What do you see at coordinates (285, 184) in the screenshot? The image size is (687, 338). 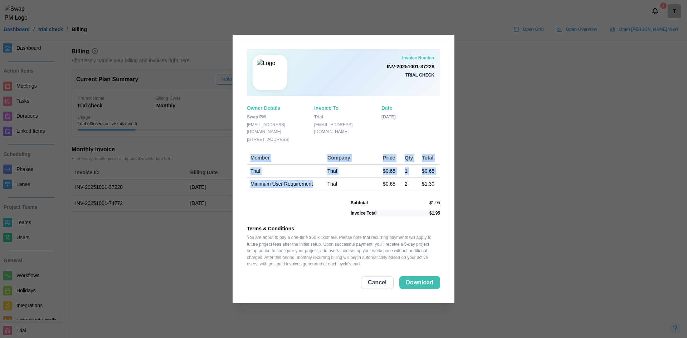 I see `td: Minimum User Requirement` at bounding box center [285, 184].